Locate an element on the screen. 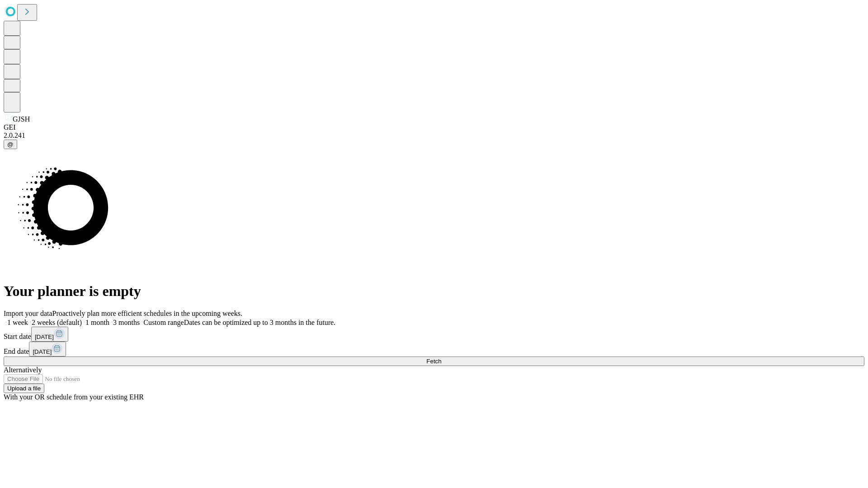 The height and width of the screenshot is (488, 868). span: 1 week is located at coordinates (18, 322).